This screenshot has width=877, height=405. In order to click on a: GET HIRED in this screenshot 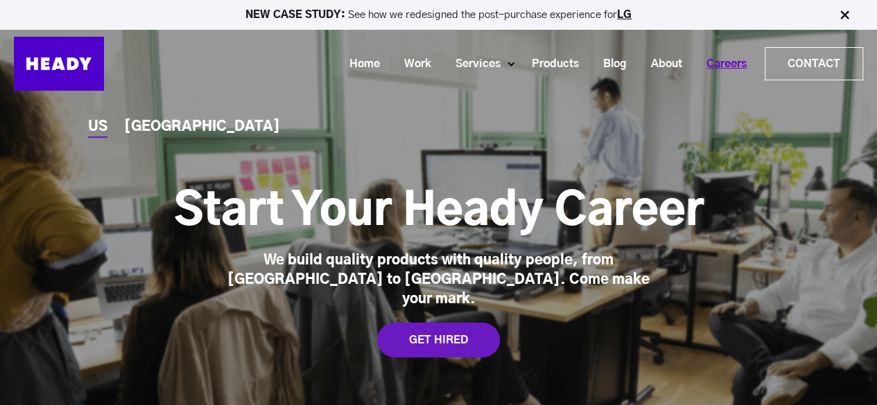, I will do `click(438, 340)`.